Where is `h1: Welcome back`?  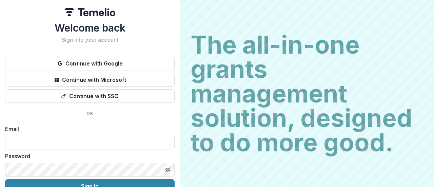
h1: Welcome back is located at coordinates (90, 28).